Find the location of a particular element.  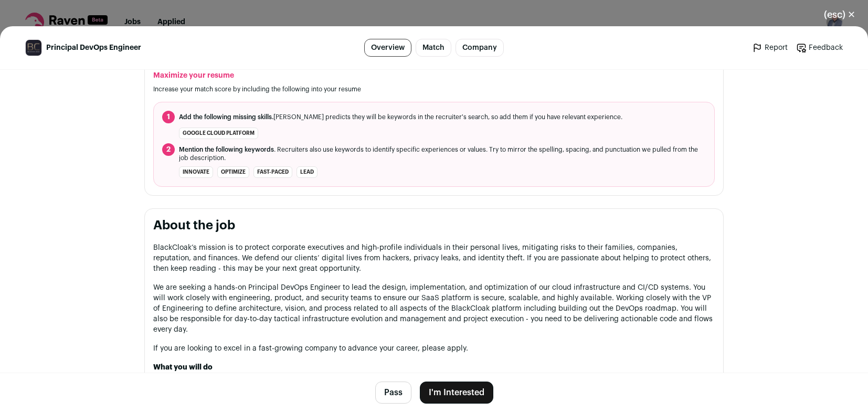

img: 414ee962548d9eff61bb5c654a1182e663abc1b683245f73656471ec99465a4f.jpg is located at coordinates (34, 48).